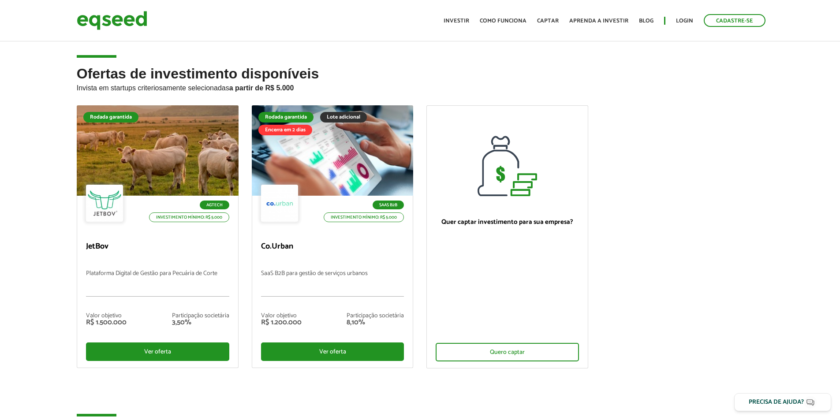 The image size is (840, 420). Describe the element at coordinates (503, 21) in the screenshot. I see `a: Como funciona` at that location.